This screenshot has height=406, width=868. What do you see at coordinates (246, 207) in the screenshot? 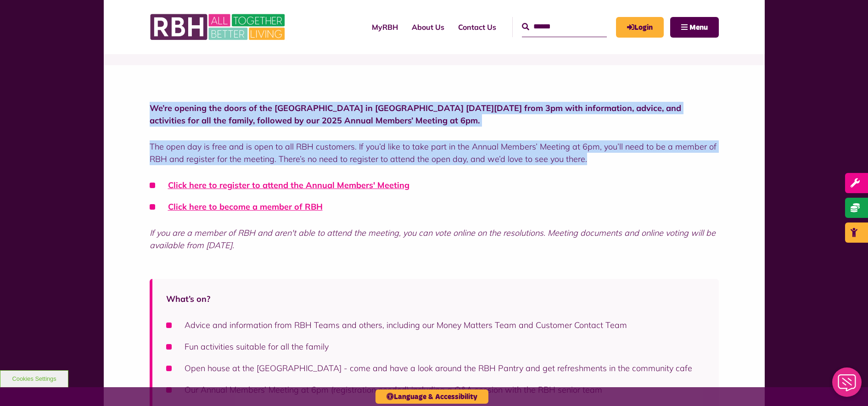
I see `a: Click here to become a member of RBH` at bounding box center [246, 207].